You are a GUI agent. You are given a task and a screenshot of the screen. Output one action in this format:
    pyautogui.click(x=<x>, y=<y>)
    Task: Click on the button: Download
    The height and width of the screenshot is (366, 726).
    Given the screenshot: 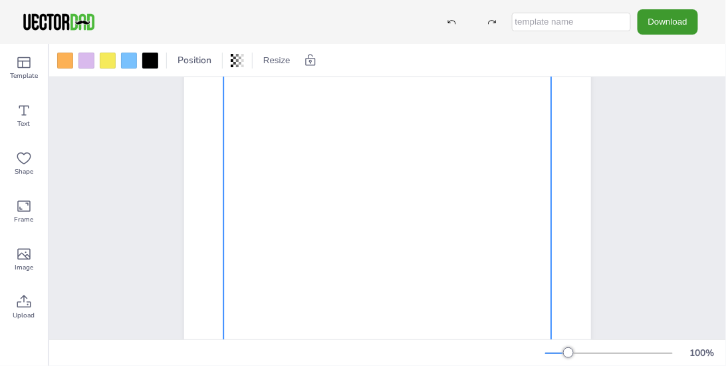 What is the action you would take?
    pyautogui.click(x=668, y=21)
    